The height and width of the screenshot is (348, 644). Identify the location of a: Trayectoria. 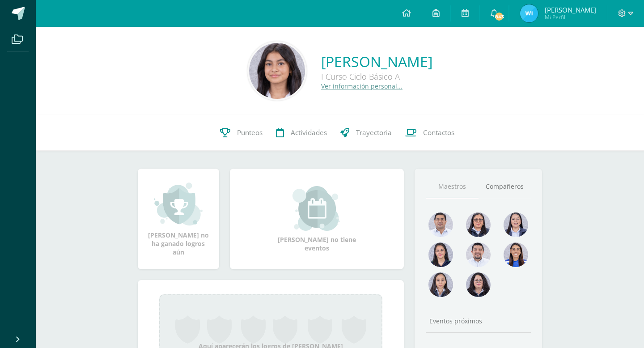
(366, 133).